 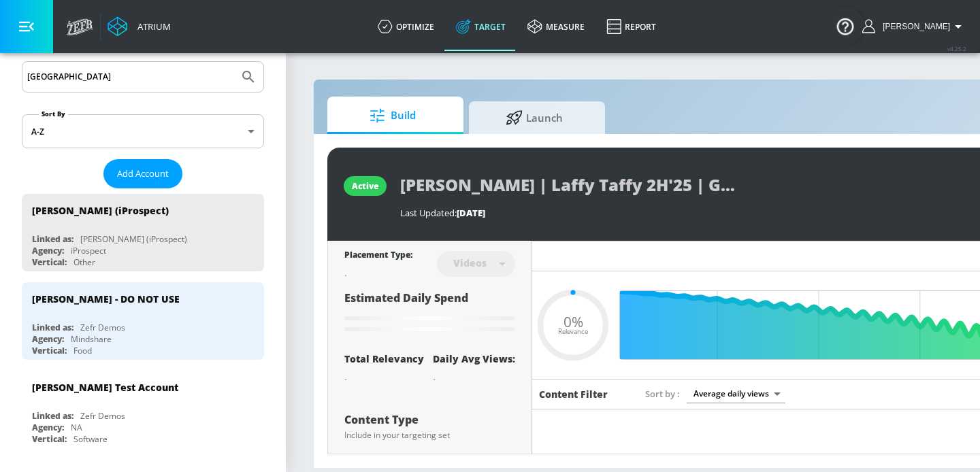 What do you see at coordinates (556, 26) in the screenshot?
I see `a: measure` at bounding box center [556, 26].